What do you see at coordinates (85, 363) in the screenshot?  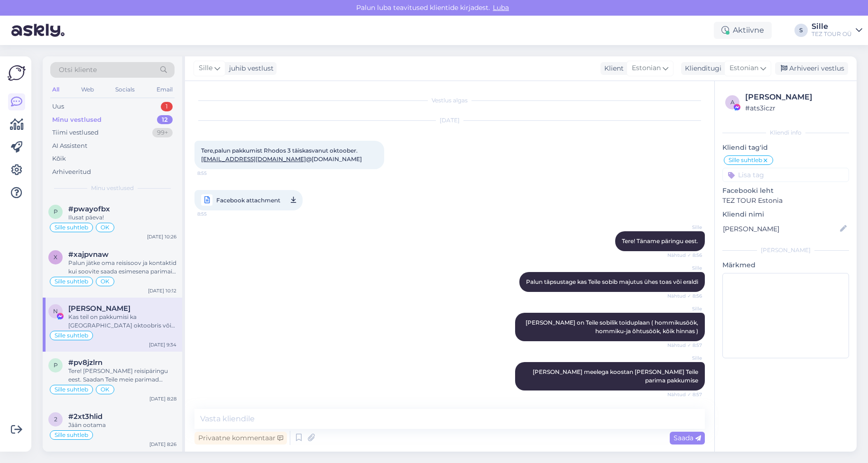 I see `span: #pv8jzlrn` at bounding box center [85, 363].